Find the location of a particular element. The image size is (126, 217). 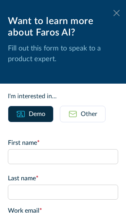

div: Demo is located at coordinates (37, 114).